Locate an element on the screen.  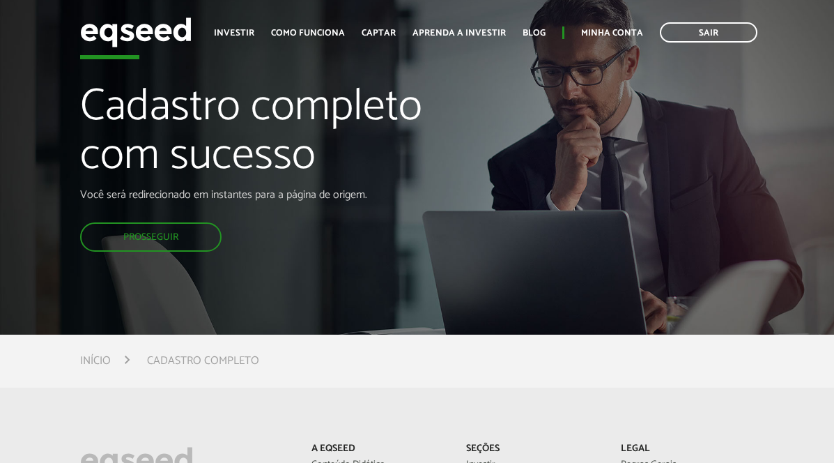
a: Captar is located at coordinates (378, 33).